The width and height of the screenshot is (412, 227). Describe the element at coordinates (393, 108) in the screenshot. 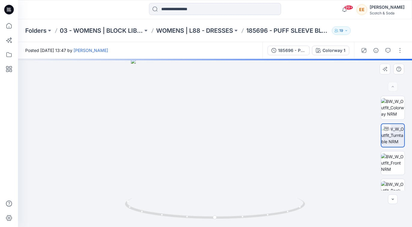

I see `img: BW_W_Outfit_Colorway NRM` at that location.